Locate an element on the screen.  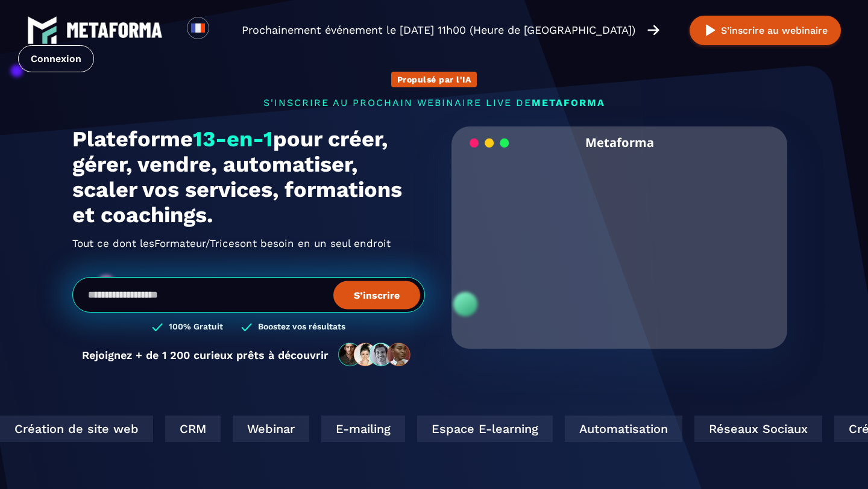
h2: Metaforma is located at coordinates (620, 142).